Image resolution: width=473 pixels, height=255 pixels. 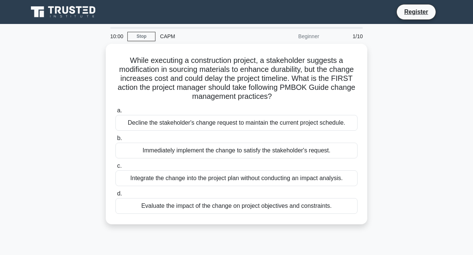 What do you see at coordinates (119, 165) in the screenshot?
I see `span: c.` at bounding box center [119, 165].